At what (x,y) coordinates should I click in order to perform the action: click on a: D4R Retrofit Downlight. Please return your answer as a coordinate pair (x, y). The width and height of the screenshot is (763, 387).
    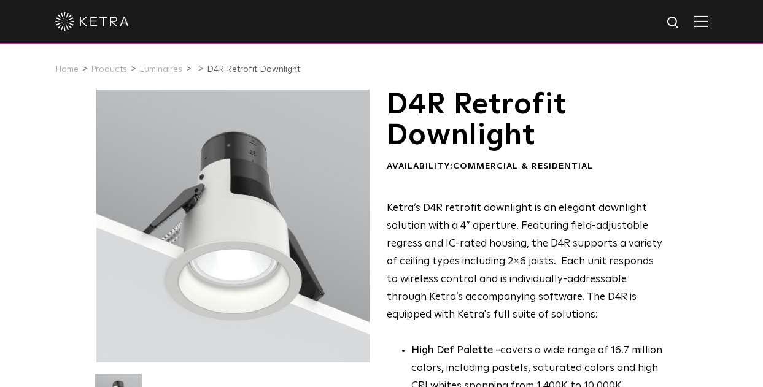
    Looking at the image, I should click on (254, 69).